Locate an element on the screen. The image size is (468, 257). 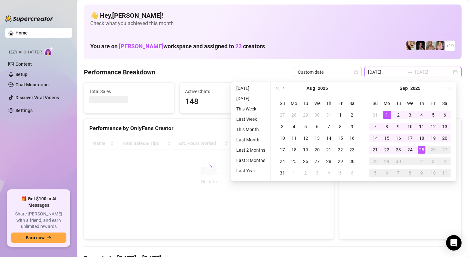
td: 2025-10-06 is located at coordinates (387, 173).